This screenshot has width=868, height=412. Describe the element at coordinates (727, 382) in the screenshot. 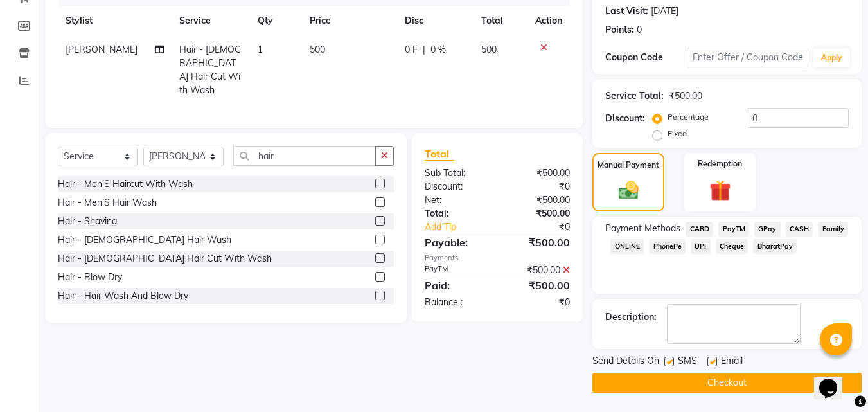

I see `button: Checkout` at that location.